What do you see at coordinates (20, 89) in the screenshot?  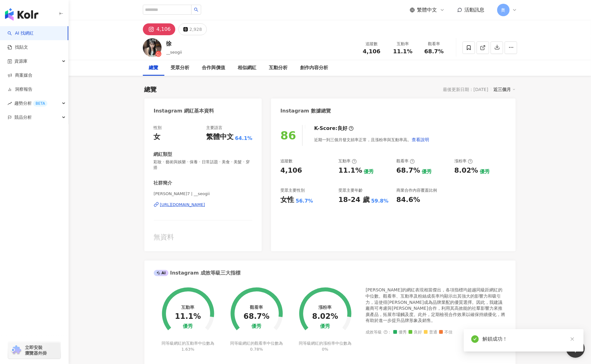 I see `a: 洞察報告` at bounding box center [20, 89].